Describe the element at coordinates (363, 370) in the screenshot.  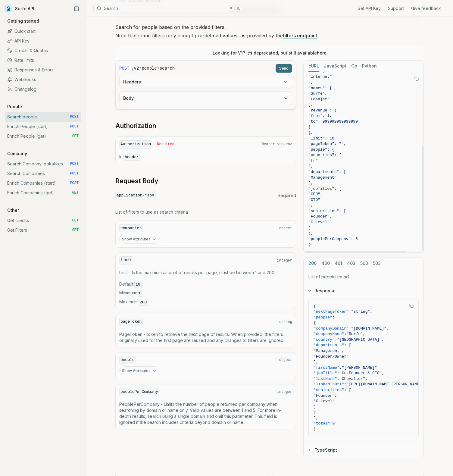
I see `div: Response` at that location.